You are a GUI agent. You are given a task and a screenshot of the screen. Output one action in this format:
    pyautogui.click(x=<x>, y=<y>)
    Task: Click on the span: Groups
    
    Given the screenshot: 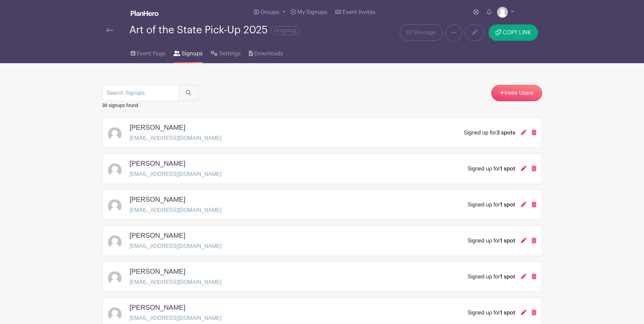 What is the action you would take?
    pyautogui.click(x=270, y=12)
    